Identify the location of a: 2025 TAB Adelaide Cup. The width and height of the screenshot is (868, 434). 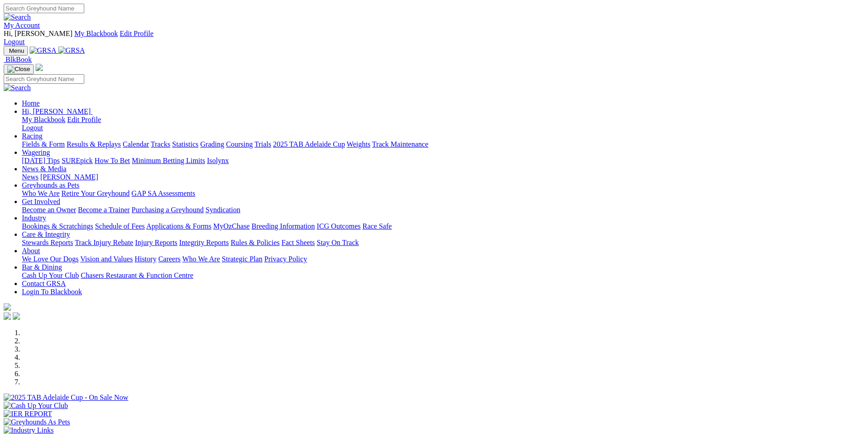
(309, 144).